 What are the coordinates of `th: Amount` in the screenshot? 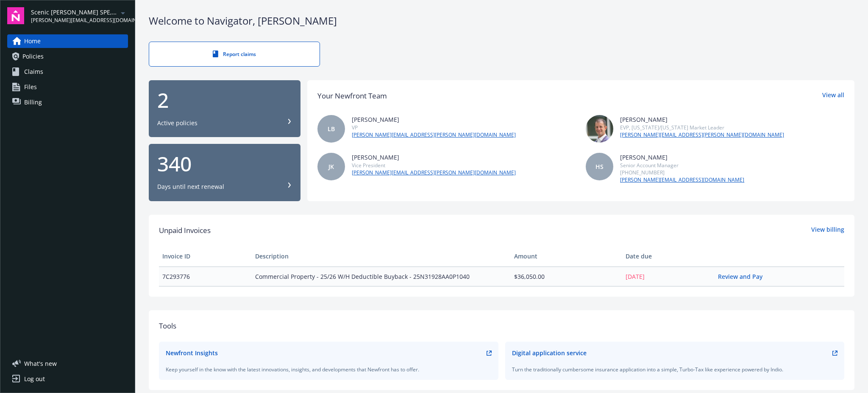 It's located at (566, 256).